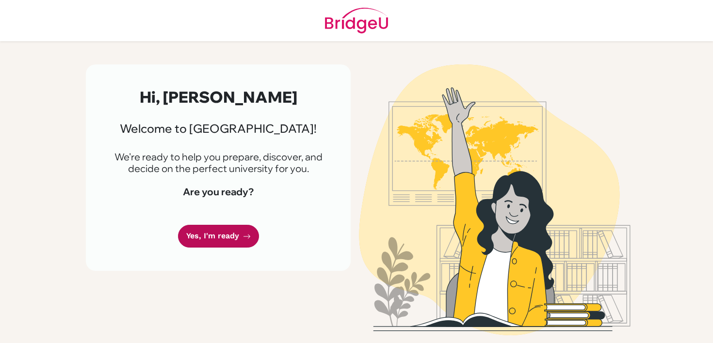 Image resolution: width=713 pixels, height=343 pixels. Describe the element at coordinates (218, 192) in the screenshot. I see `h4: Are you ready?` at that location.